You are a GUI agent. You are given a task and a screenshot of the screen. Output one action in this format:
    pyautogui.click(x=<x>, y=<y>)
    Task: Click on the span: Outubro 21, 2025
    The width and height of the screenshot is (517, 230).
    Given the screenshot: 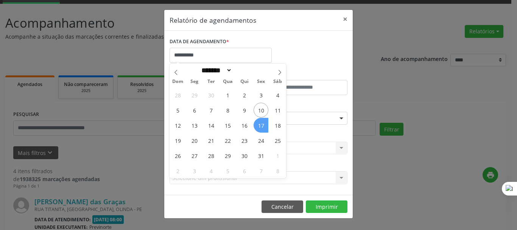 What is the action you would take?
    pyautogui.click(x=211, y=140)
    